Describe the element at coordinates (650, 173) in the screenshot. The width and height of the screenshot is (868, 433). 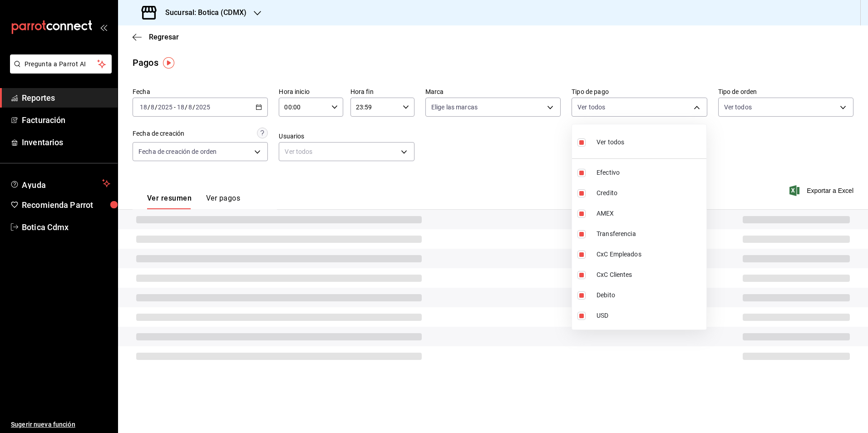
I see `span: Efectivo` at that location.